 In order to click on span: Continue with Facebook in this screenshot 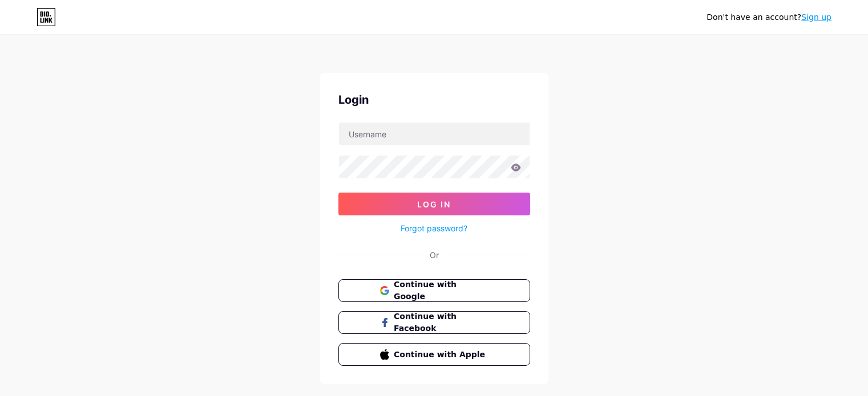, I will do `click(441, 322)`.